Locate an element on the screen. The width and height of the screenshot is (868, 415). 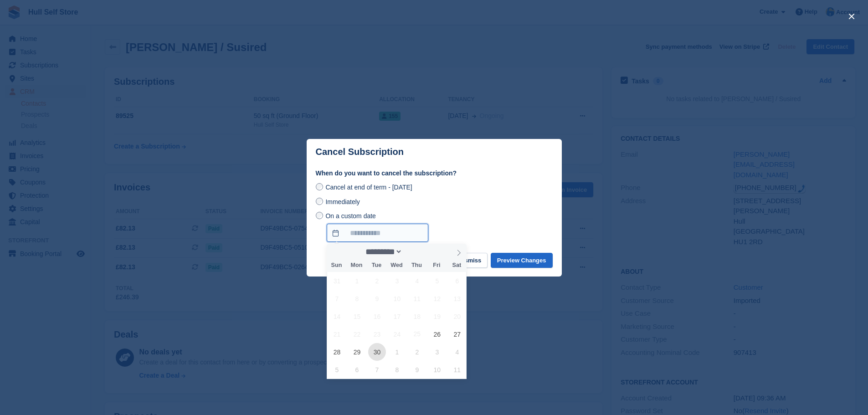
span: September 26, 2025 is located at coordinates (437, 334).